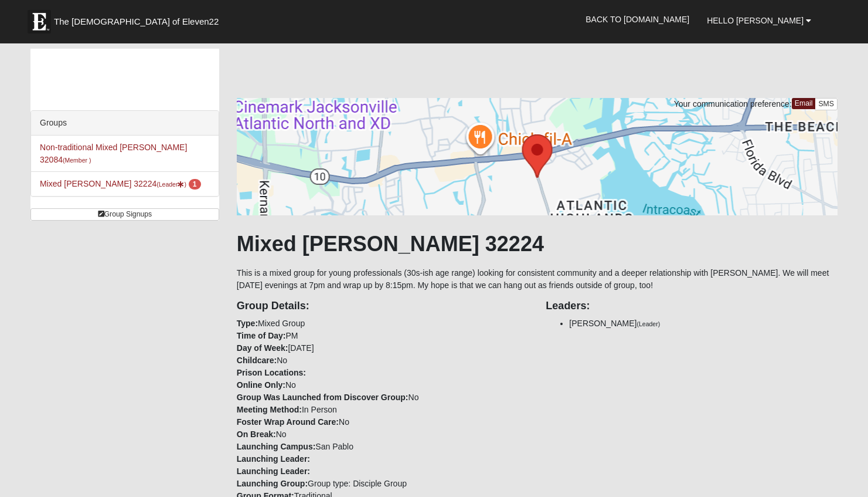 The height and width of the screenshot is (497, 868). I want to click on strong: Childcare:, so click(257, 360).